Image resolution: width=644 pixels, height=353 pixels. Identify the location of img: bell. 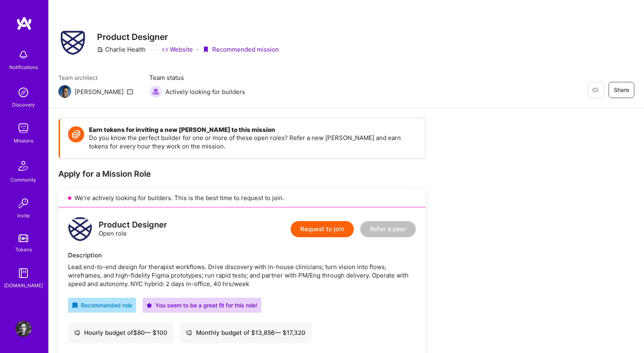
(23, 55).